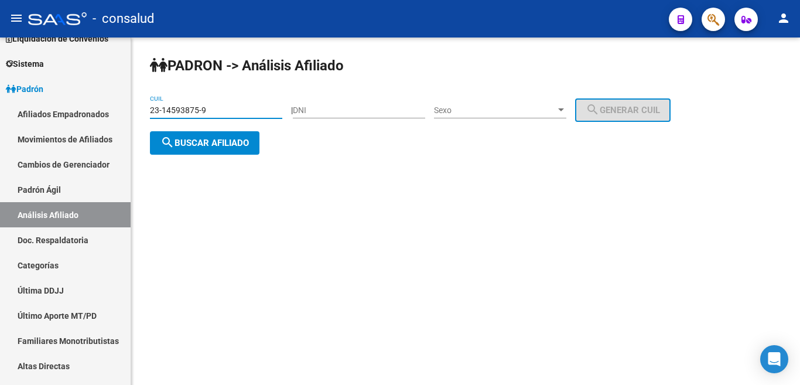 This screenshot has height=385, width=800. Describe the element at coordinates (204, 143) in the screenshot. I see `span: Buscar afiliado` at that location.